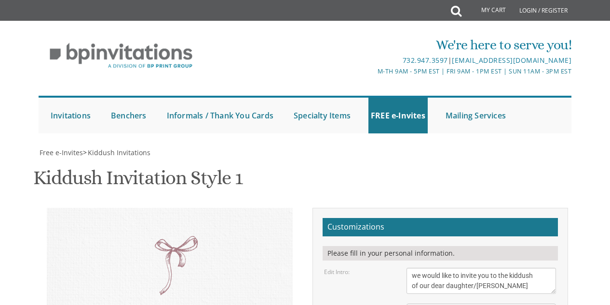 This screenshot has width=610, height=305. Describe the element at coordinates (394, 45) in the screenshot. I see `div: We're here to serve you!` at that location.